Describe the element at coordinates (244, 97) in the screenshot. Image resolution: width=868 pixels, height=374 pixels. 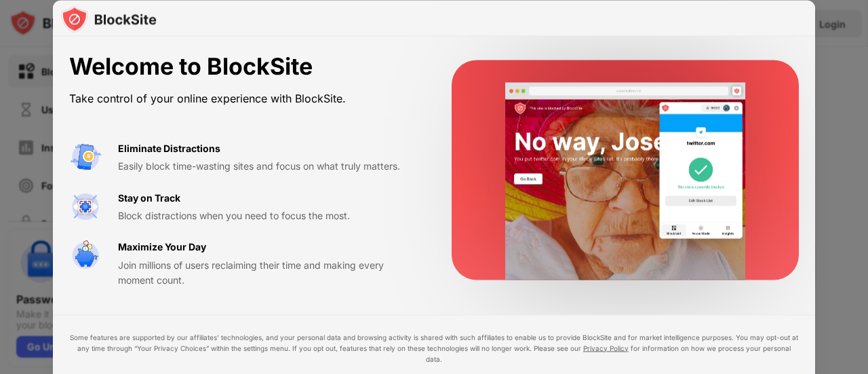
I see `div: Take control of your online experience with BlockSite.` at that location.